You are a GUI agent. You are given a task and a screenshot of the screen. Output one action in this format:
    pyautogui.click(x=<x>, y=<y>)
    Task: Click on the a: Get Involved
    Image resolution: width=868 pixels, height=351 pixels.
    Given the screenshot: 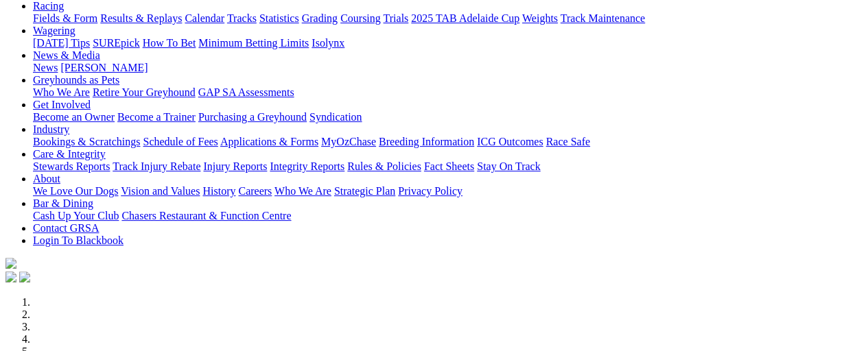 What is the action you would take?
    pyautogui.click(x=61, y=104)
    